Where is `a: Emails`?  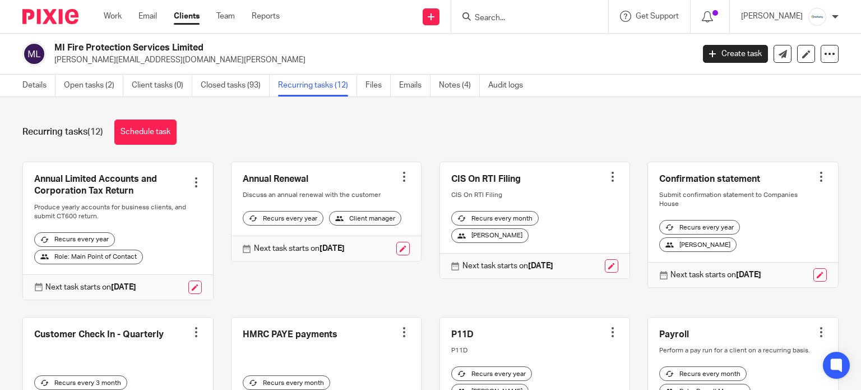 a: Emails is located at coordinates (415, 85).